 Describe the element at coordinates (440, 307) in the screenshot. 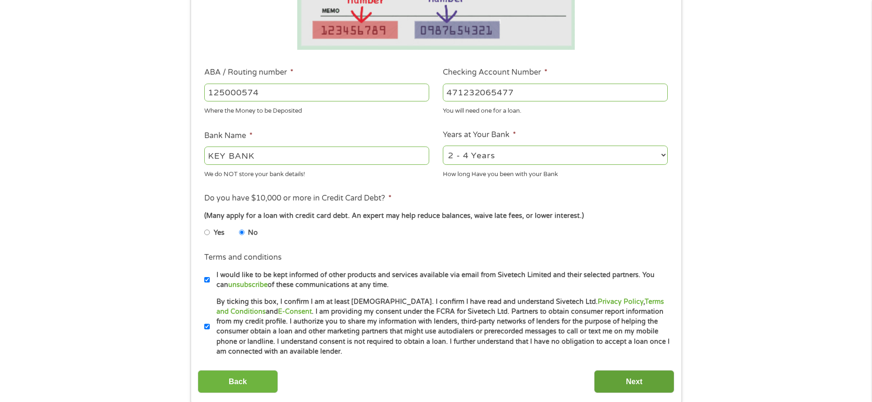

I see `a: Terms and Conditions` at that location.